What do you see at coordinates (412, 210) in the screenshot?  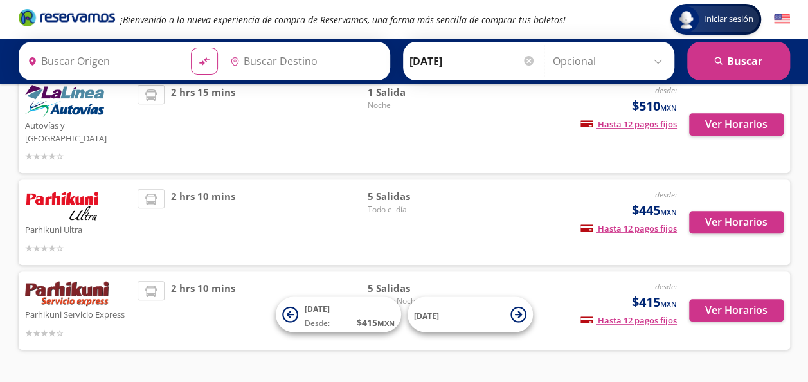 I see `span: Todo el día` at bounding box center [412, 210].